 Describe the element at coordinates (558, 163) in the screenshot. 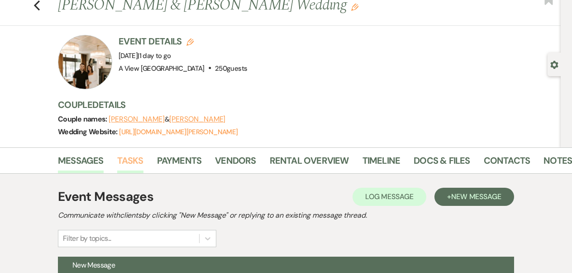

I see `a: Notes` at that location.